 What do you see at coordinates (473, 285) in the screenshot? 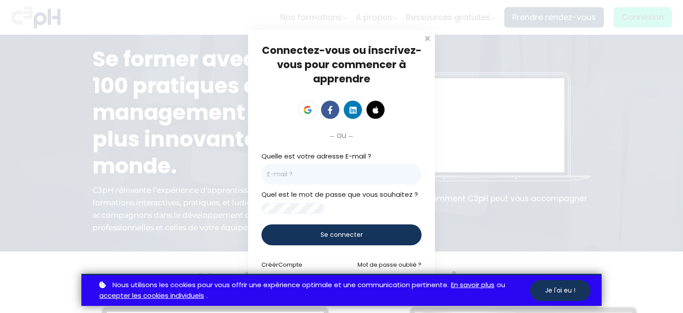
I see `a: En savoir plus` at bounding box center [473, 285].